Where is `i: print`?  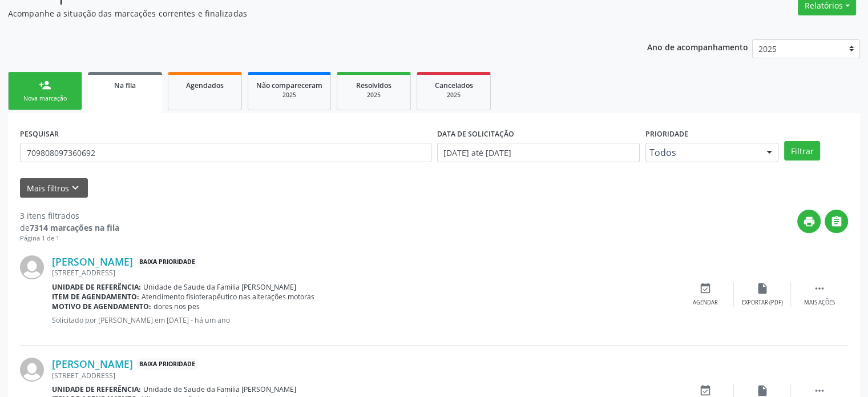
i: print is located at coordinates (809, 221).